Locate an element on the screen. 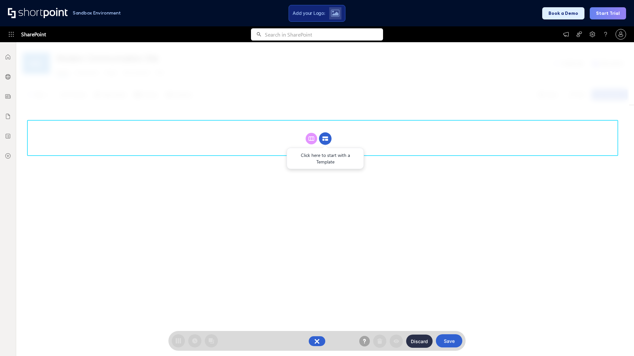  h1: Sandbox Environment is located at coordinates (97, 13).